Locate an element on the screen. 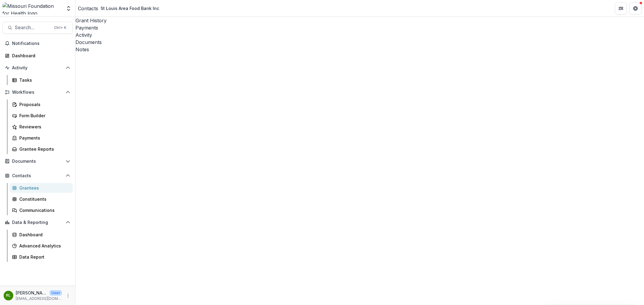  a: Data Report is located at coordinates (41, 257).